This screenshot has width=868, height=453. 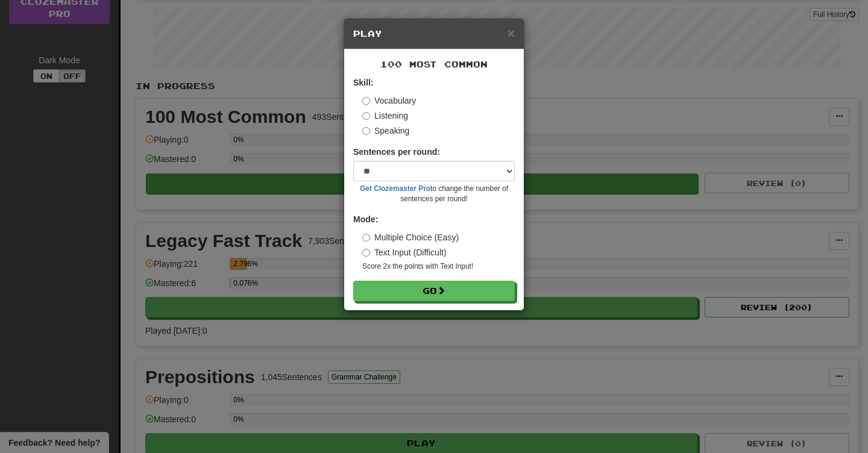 What do you see at coordinates (365, 116) in the screenshot?
I see `input: Listening` at bounding box center [365, 116].